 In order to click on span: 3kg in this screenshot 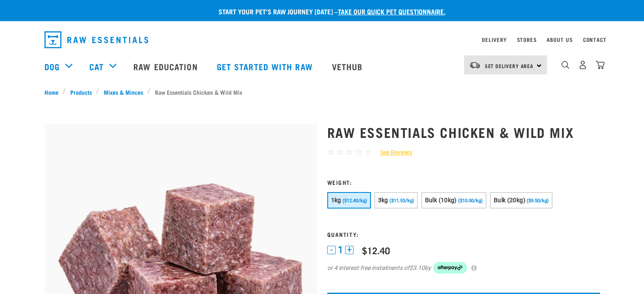, I will do `click(383, 200)`.